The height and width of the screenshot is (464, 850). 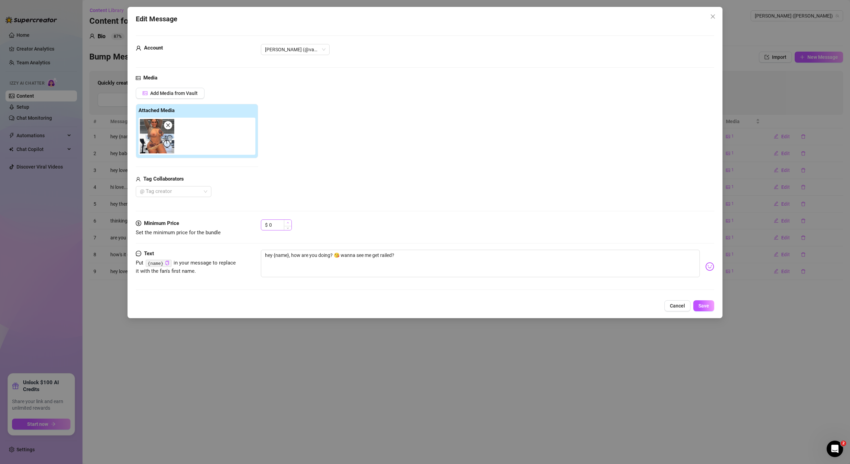 I want to click on span: down, so click(x=288, y=228).